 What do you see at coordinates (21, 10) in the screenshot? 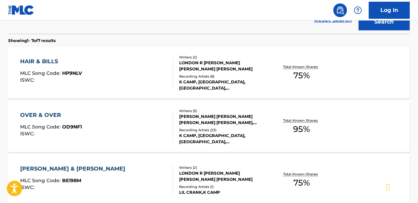
I see `img: MLC Logo` at bounding box center [21, 10].